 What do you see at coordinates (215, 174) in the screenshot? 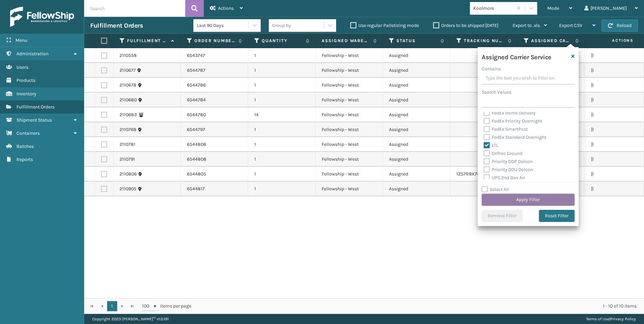
I see `td: 6544805` at bounding box center [215, 174].